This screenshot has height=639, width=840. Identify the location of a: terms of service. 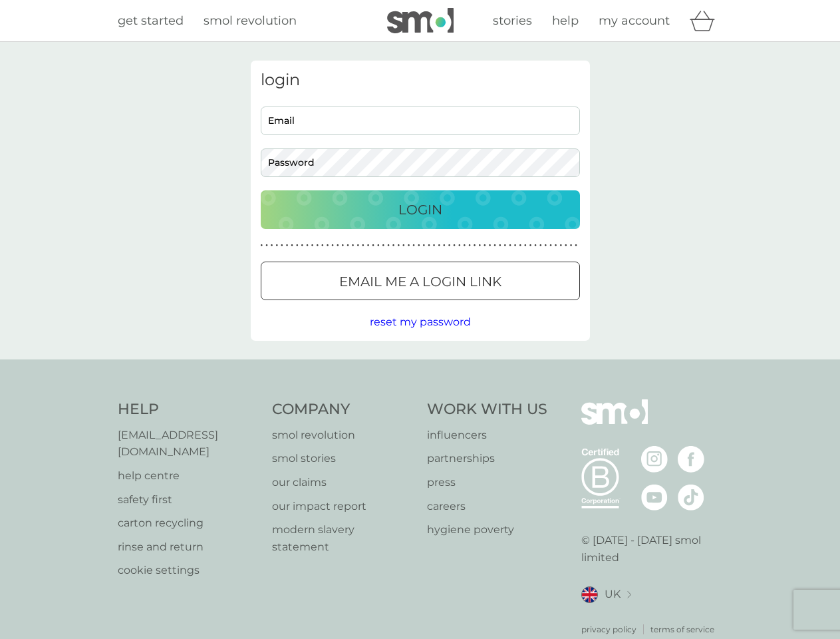
(683, 629).